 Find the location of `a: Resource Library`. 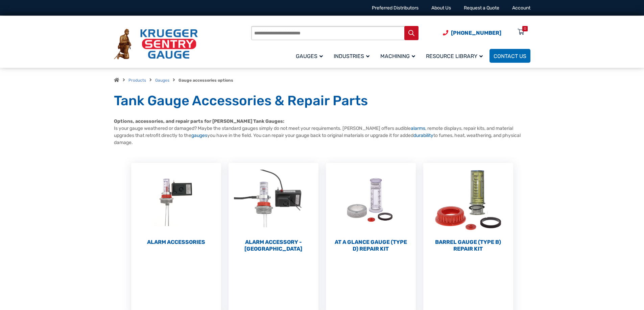

a: Resource Library is located at coordinates (456, 56).